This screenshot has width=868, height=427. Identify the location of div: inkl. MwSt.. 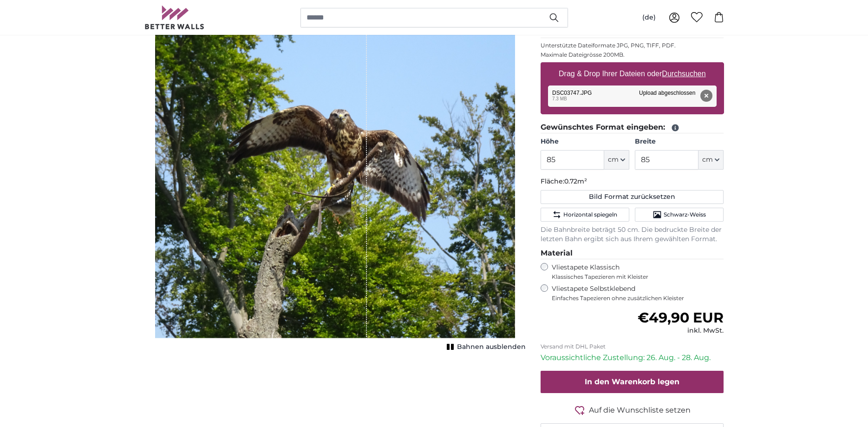
(681, 331).